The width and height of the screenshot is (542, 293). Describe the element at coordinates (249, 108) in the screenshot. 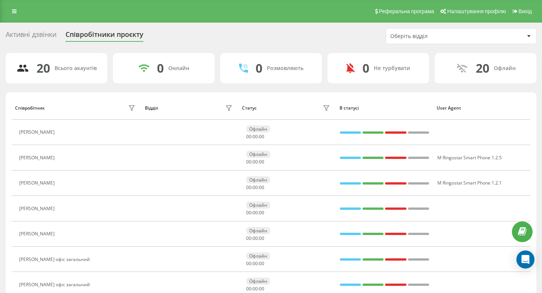

I see `div: Статус` at that location.